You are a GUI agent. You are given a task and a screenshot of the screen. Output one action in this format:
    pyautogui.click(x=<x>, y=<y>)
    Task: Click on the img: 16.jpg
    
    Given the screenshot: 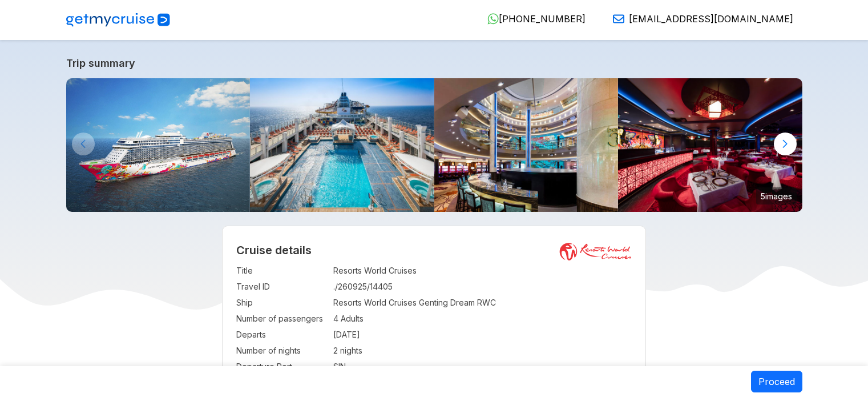 What is the action you would take?
    pyautogui.click(x=710, y=145)
    